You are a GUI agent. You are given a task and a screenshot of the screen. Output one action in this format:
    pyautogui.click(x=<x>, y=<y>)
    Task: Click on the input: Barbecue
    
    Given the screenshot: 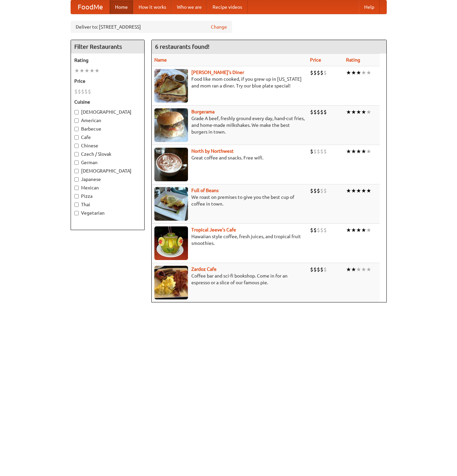 What is the action you would take?
    pyautogui.click(x=76, y=129)
    